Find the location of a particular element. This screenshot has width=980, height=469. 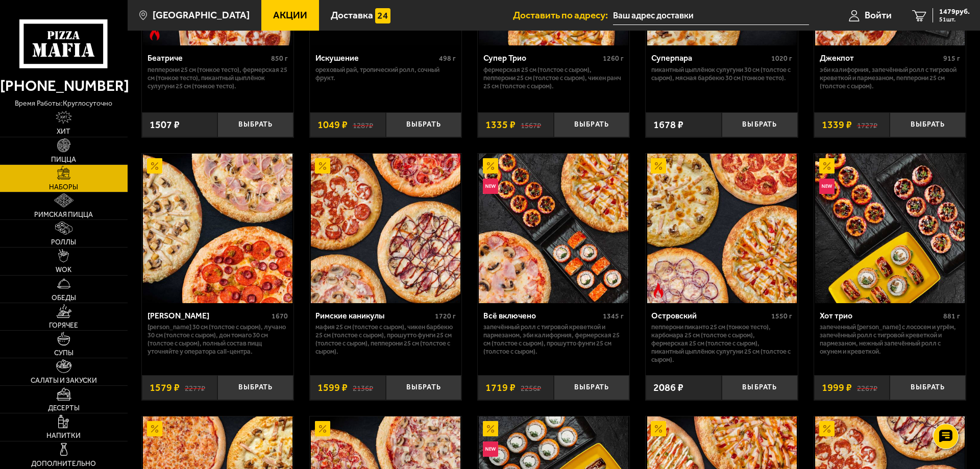

span: 1339 ₽ is located at coordinates (836, 125).